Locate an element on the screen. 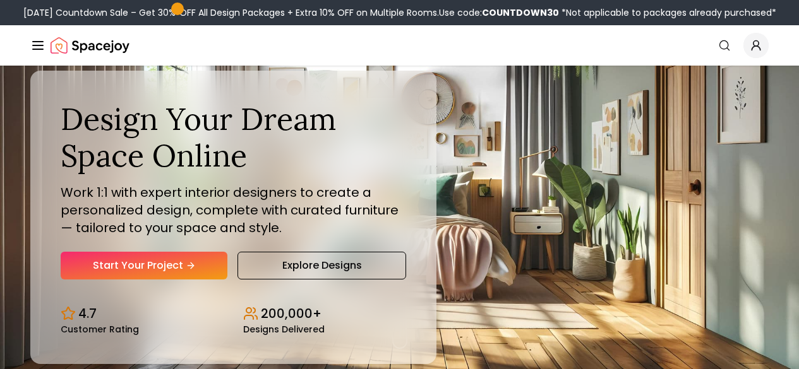 The height and width of the screenshot is (369, 799). p: 200,000+ is located at coordinates (291, 314).